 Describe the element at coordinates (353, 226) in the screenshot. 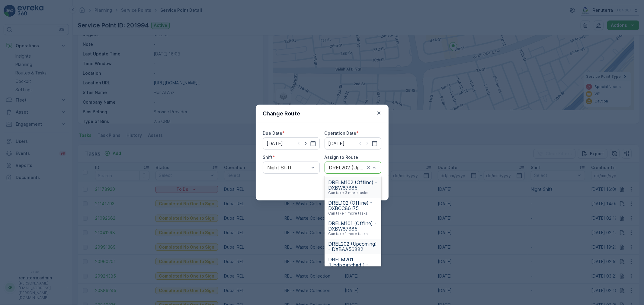

I see `span: DRELM101 (Offline) - DXBW87385` at that location.